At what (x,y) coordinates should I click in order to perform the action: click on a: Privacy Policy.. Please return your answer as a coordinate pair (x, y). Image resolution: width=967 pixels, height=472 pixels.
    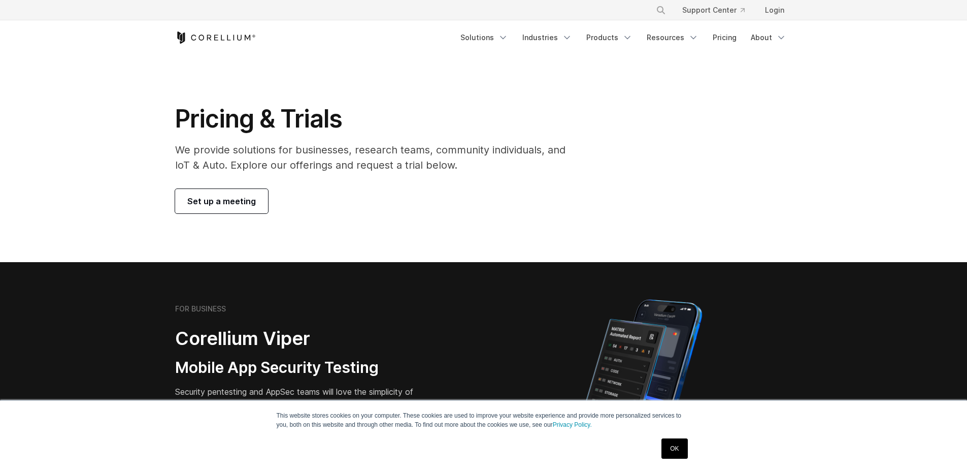
    Looking at the image, I should click on (572, 425).